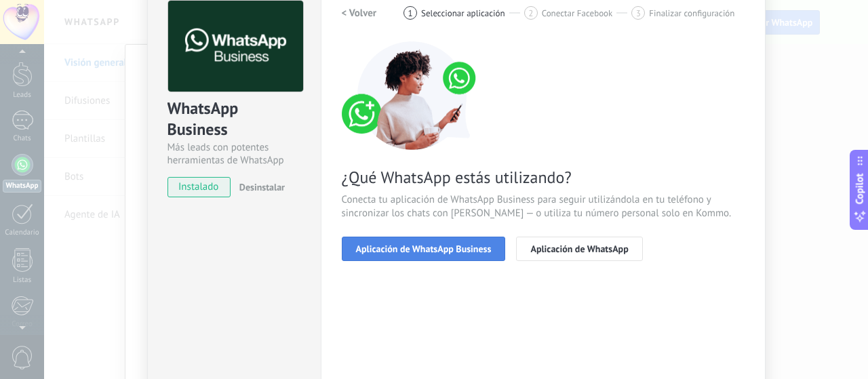  What do you see at coordinates (410, 13) in the screenshot?
I see `span: 1` at bounding box center [410, 13].